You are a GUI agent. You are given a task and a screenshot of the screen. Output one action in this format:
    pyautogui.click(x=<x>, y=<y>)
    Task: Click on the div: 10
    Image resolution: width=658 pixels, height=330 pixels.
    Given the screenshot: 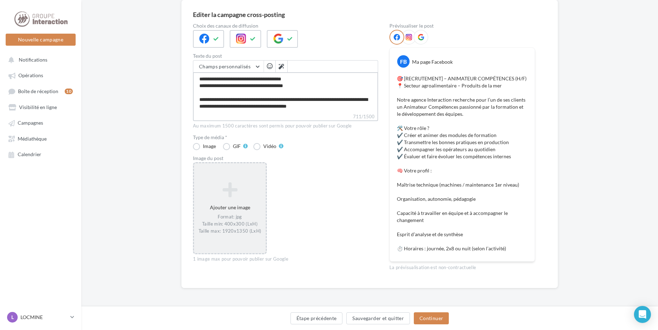 What is the action you would take?
    pyautogui.click(x=69, y=91)
    